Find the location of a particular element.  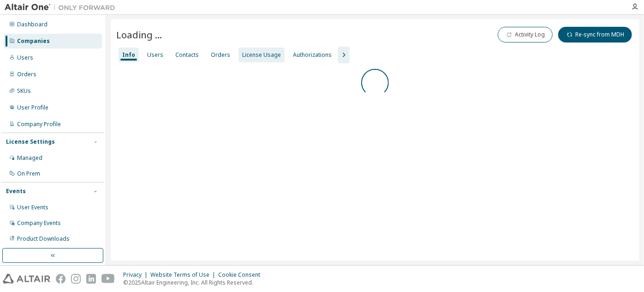

div: Privacy is located at coordinates (137, 274).